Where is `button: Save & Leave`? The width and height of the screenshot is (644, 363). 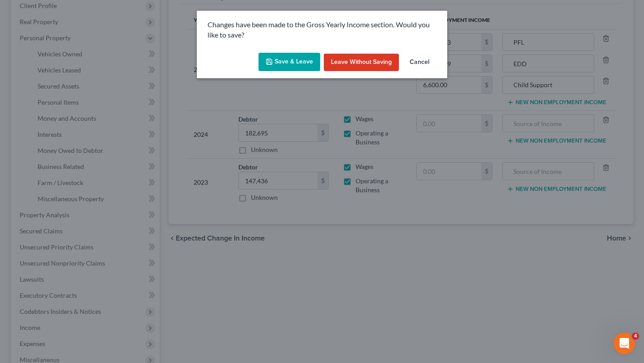
button: Save & Leave is located at coordinates (289, 62).